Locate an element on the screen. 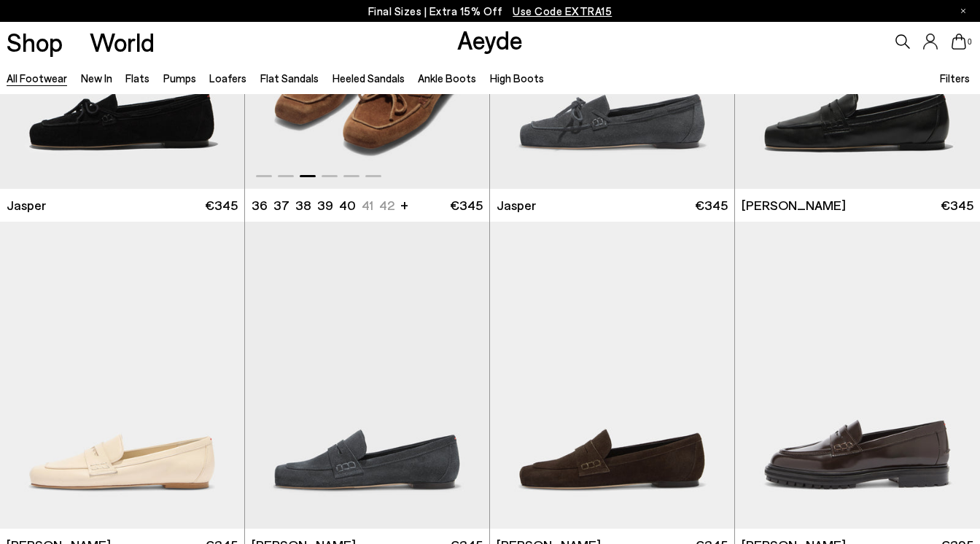  a: Loafers is located at coordinates (228, 78).